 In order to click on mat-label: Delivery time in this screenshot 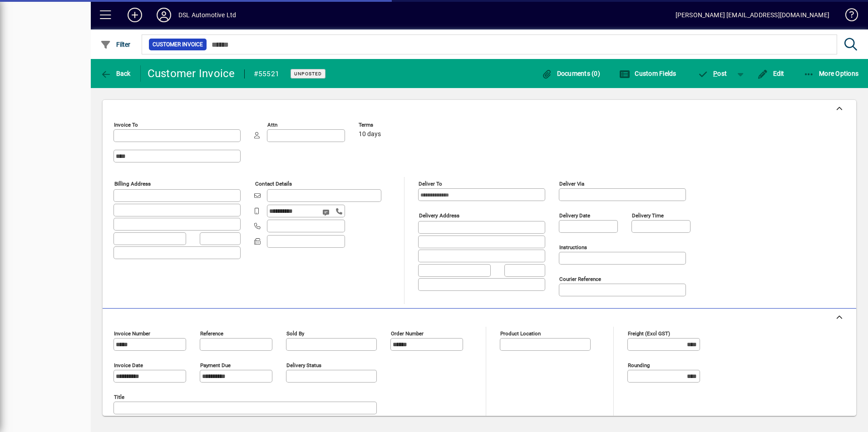, I will do `click(648, 215)`.